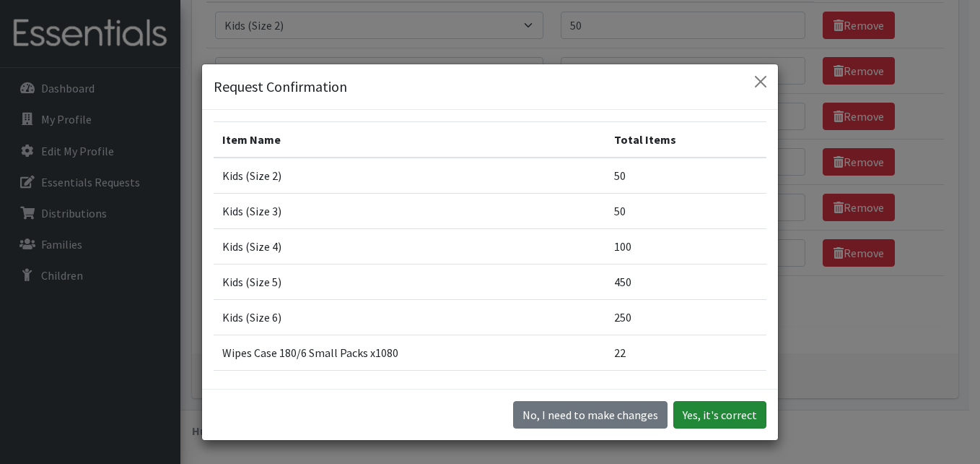 This screenshot has height=464, width=980. What do you see at coordinates (409, 317) in the screenshot?
I see `td: Kids (Size 6)` at bounding box center [409, 317].